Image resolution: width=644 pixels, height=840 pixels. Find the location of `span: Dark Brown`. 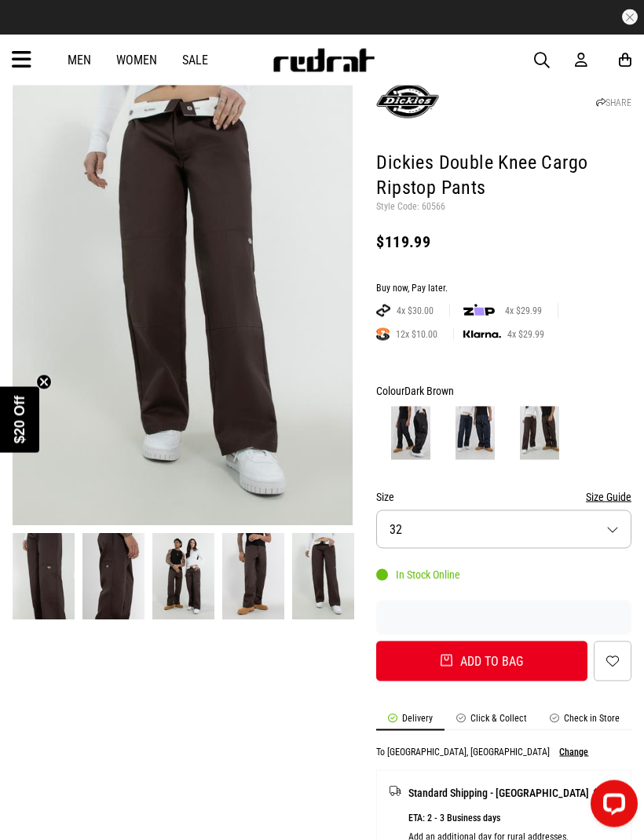

span: Dark Brown is located at coordinates (429, 391).